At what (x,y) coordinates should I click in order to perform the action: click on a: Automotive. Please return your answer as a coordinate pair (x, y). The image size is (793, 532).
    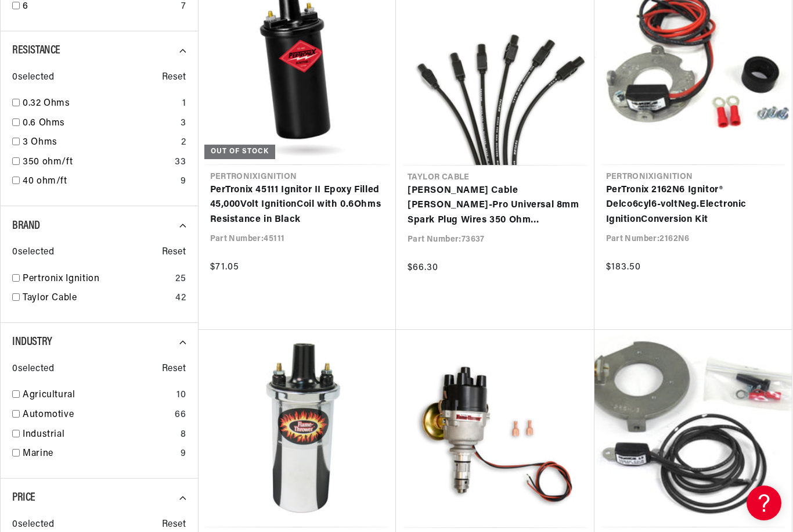
    Looking at the image, I should click on (96, 415).